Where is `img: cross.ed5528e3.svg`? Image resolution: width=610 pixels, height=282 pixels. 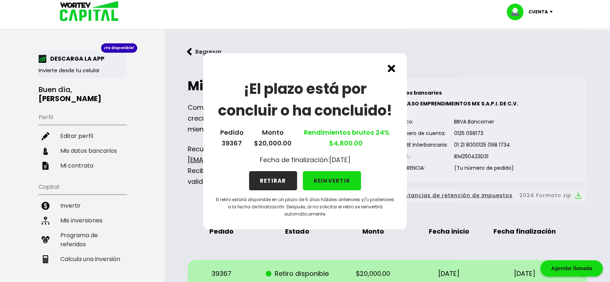 img: cross.ed5528e3.svg is located at coordinates (391, 68).